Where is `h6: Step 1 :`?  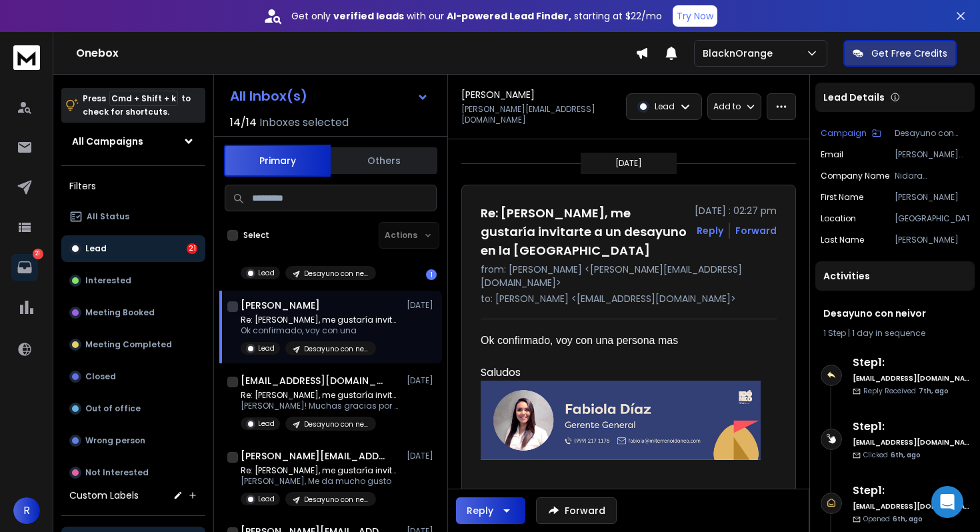 h6: Step 1 : is located at coordinates (911, 427).